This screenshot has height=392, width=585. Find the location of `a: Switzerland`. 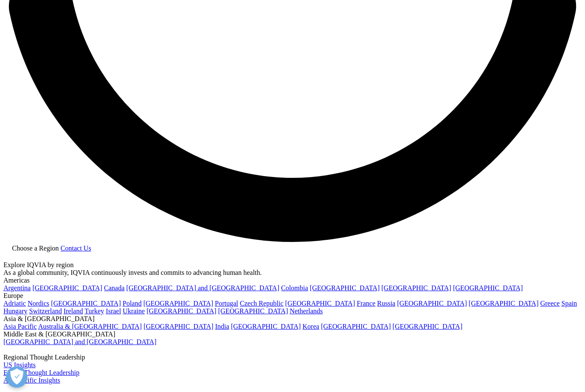

a: Switzerland is located at coordinates (45, 311).